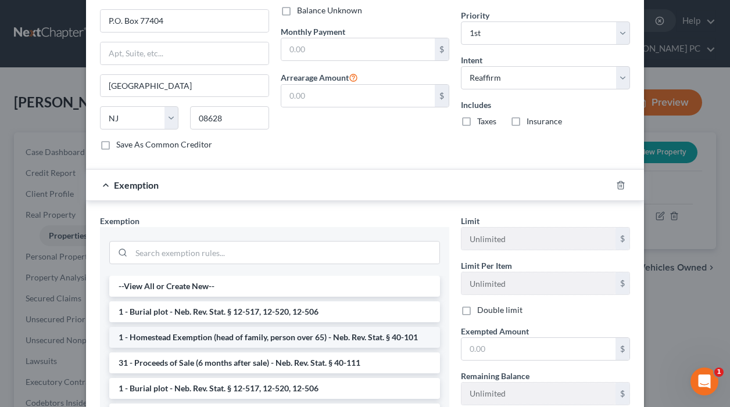  Describe the element at coordinates (486, 121) in the screenshot. I see `label: Taxes` at that location.